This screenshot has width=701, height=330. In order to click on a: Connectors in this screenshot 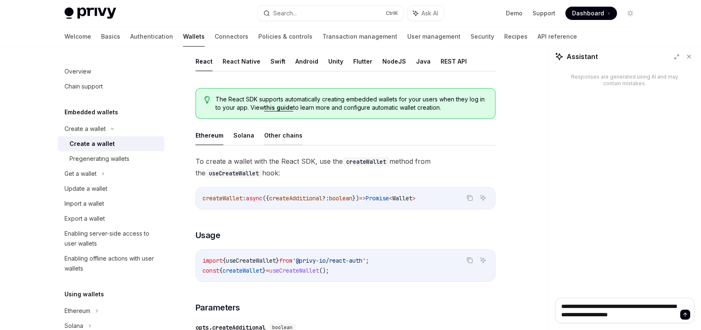, I will do `click(231, 37)`.